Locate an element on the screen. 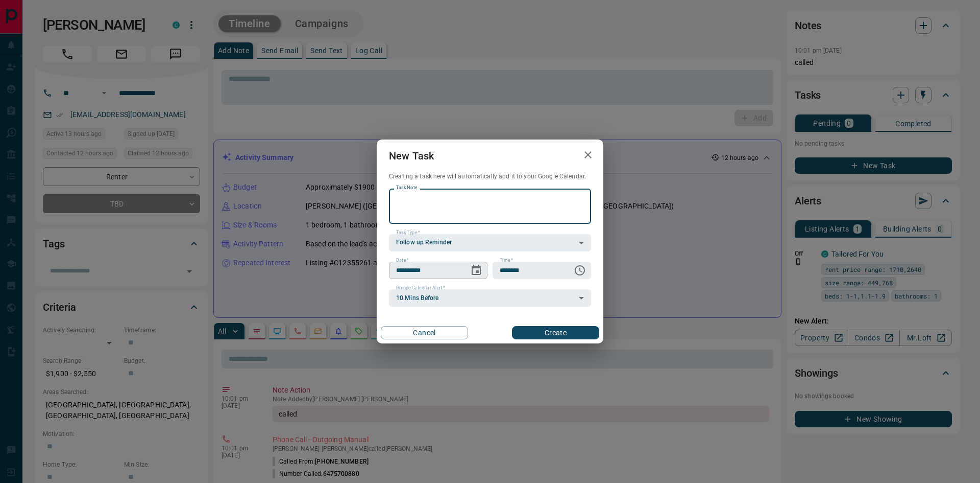 The image size is (980, 483). label: Date is located at coordinates (402, 260).